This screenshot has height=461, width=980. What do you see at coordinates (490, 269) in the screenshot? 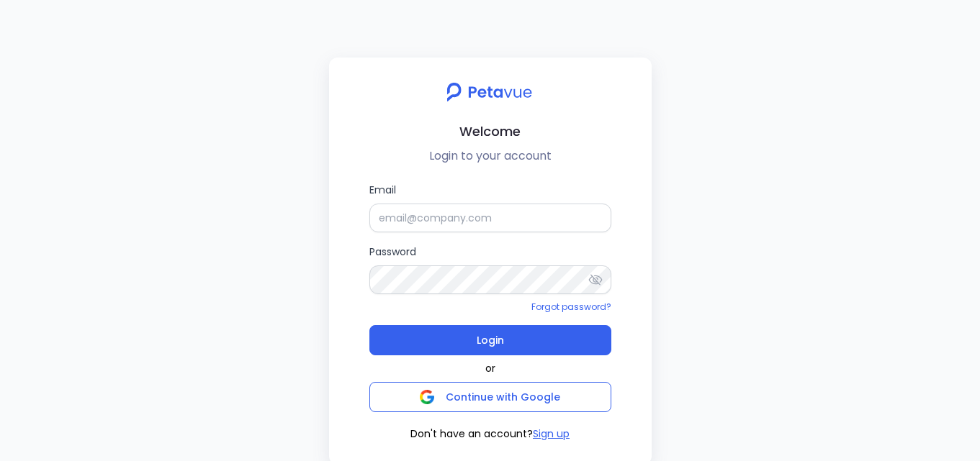
I see `label: Password` at bounding box center [490, 269].